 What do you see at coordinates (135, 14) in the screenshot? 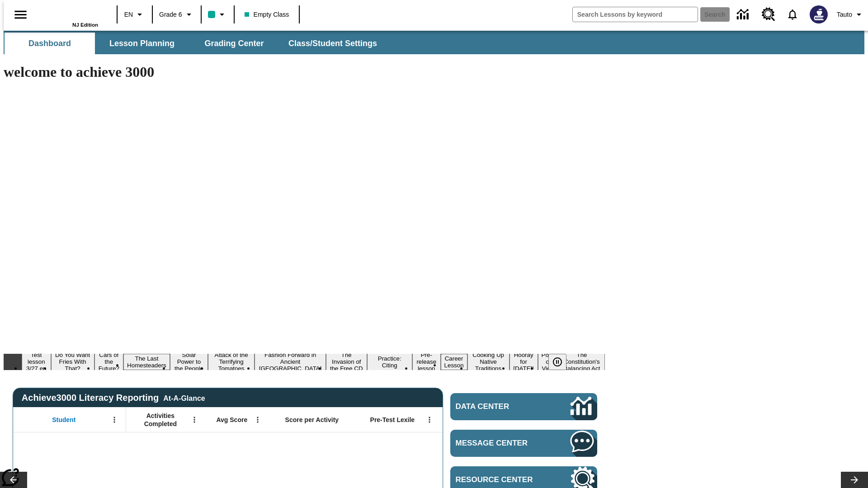
I see `button: Language: EN, Select a language` at bounding box center [135, 14].